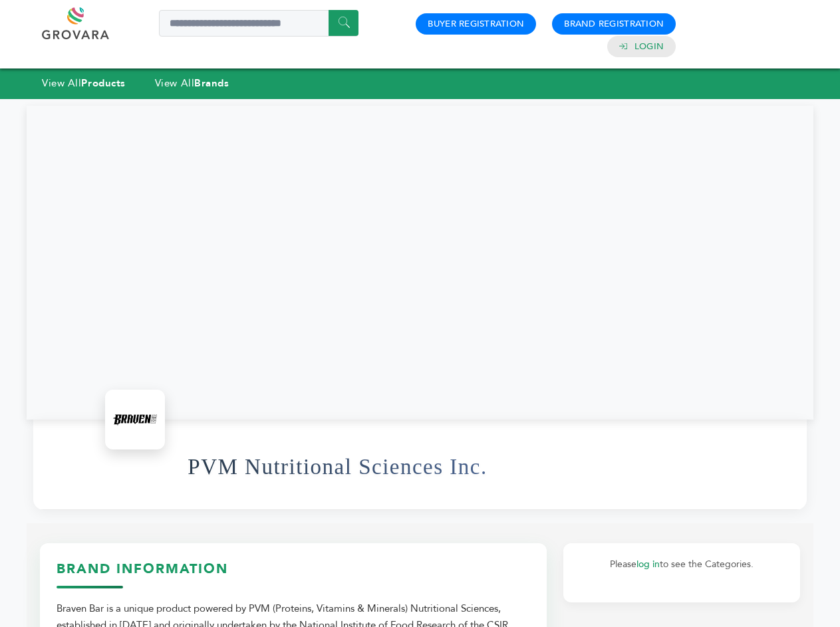  Describe the element at coordinates (337, 466) in the screenshot. I see `h1: PVM Nutritional Sciences Inc.` at that location.